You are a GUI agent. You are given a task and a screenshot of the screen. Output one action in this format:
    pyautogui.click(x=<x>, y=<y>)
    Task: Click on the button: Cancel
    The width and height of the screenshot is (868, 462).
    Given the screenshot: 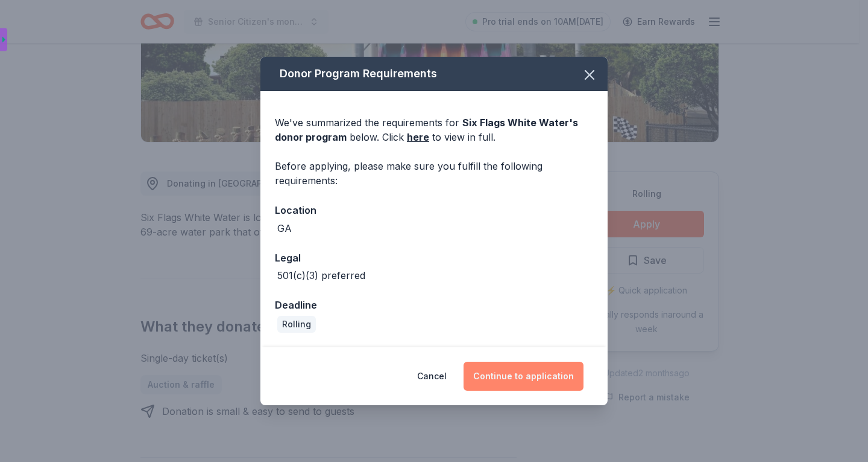 What is the action you would take?
    pyautogui.click(x=432, y=376)
    